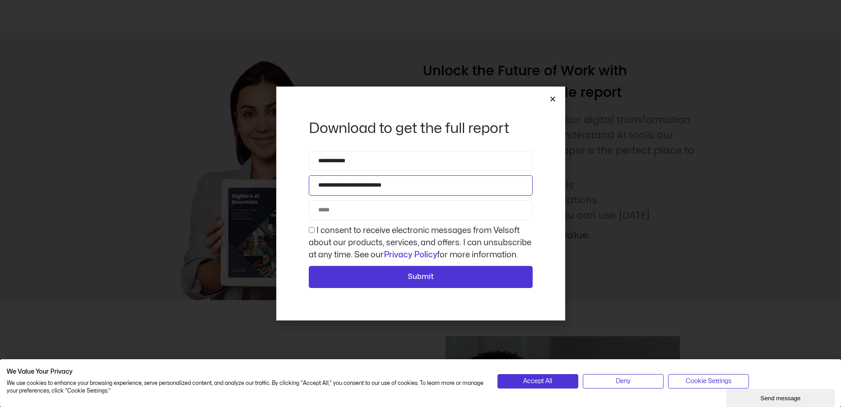 This screenshot has height=407, width=841. What do you see at coordinates (708, 382) in the screenshot?
I see `span: Cookie Settings` at bounding box center [708, 382].